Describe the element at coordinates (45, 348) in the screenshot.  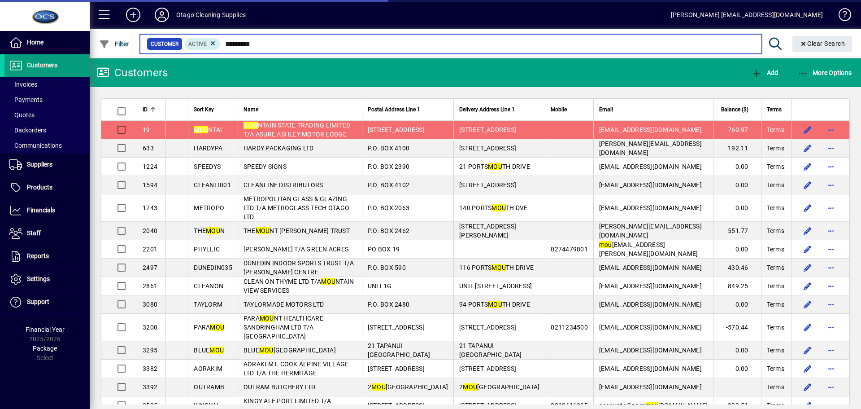
I see `span: Package` at that location.